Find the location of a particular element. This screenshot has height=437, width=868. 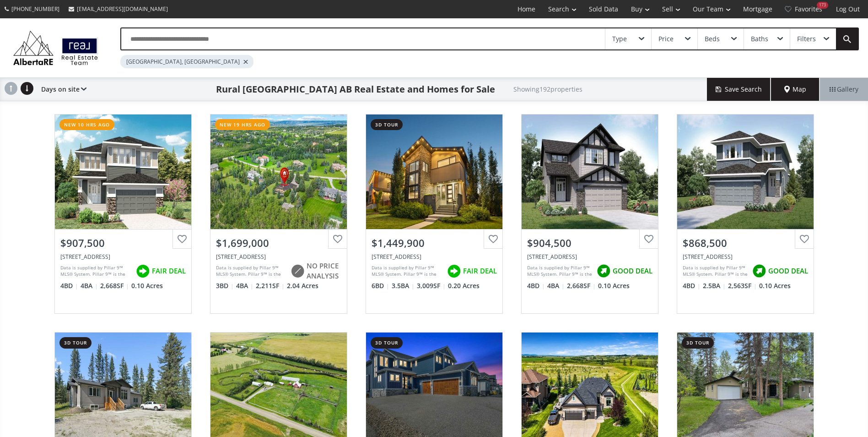

span: 2.5 BA is located at coordinates (714, 286).